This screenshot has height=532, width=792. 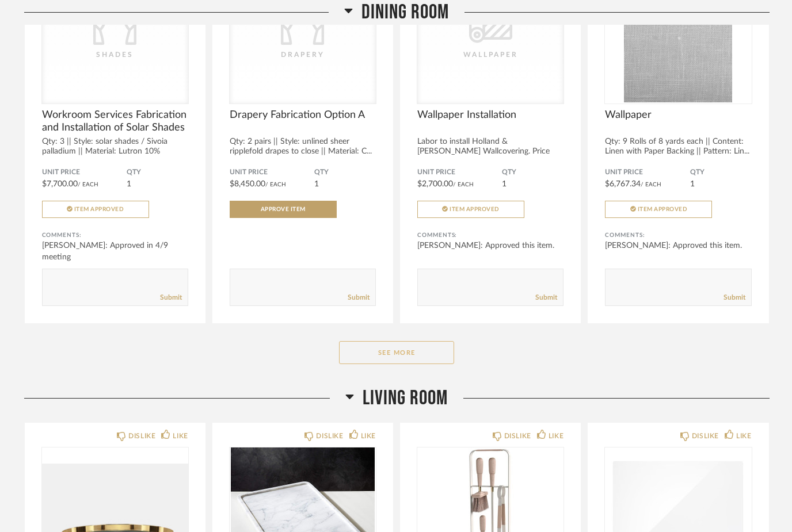 What do you see at coordinates (283, 210) in the screenshot?
I see `button: Approve Item` at bounding box center [283, 210].